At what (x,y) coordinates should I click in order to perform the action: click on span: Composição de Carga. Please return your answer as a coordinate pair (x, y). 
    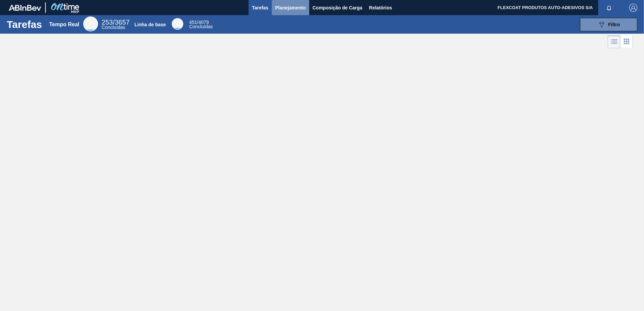
    Looking at the image, I should click on (337, 8).